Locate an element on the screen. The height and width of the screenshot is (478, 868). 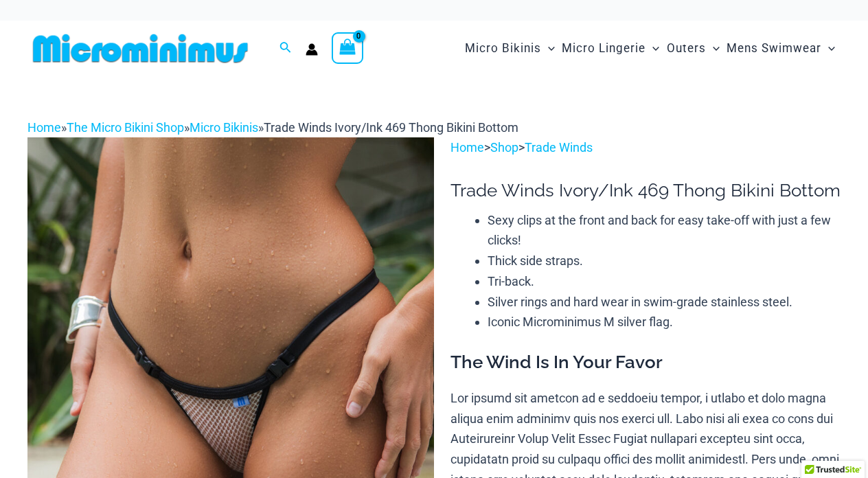
li: Iconic Microminimus M silver flag. is located at coordinates (664, 322).